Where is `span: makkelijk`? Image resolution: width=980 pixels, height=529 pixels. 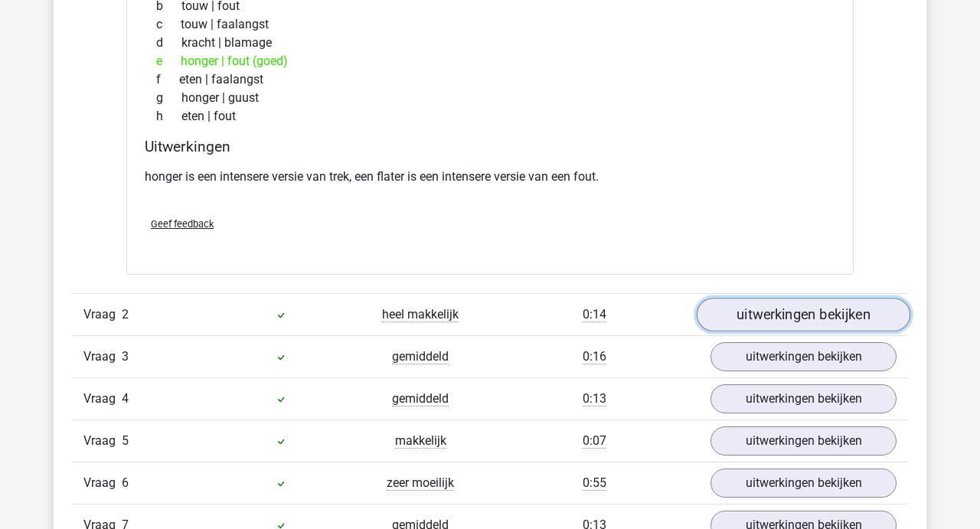 span: makkelijk is located at coordinates (420, 441).